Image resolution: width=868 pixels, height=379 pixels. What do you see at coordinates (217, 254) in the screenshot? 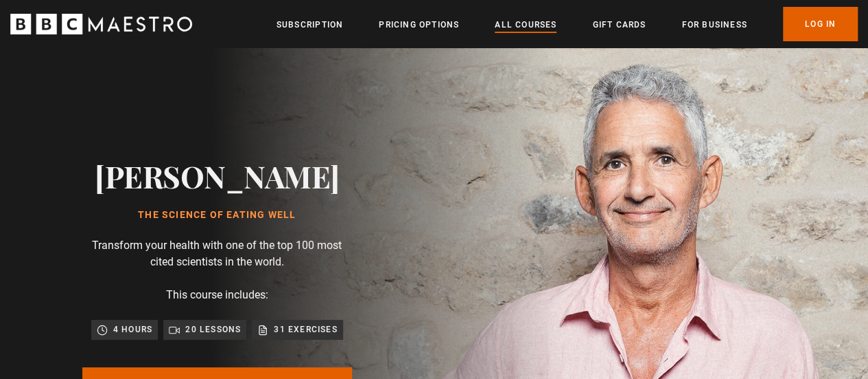
I see `p: Transform your health with one of the top 100 most cited scientists in the world.` at bounding box center [217, 254].